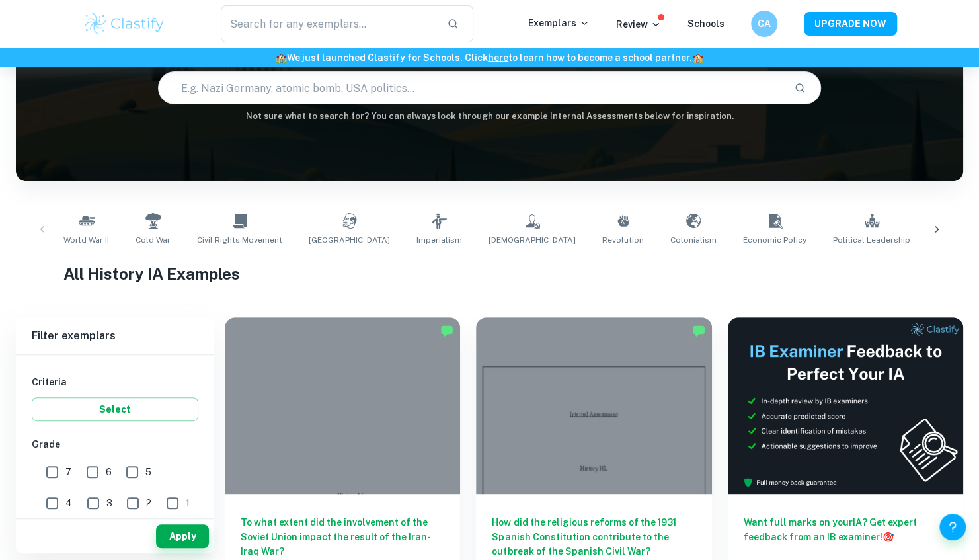 The image size is (979, 560). Describe the element at coordinates (623, 240) in the screenshot. I see `span: Revolution` at that location.